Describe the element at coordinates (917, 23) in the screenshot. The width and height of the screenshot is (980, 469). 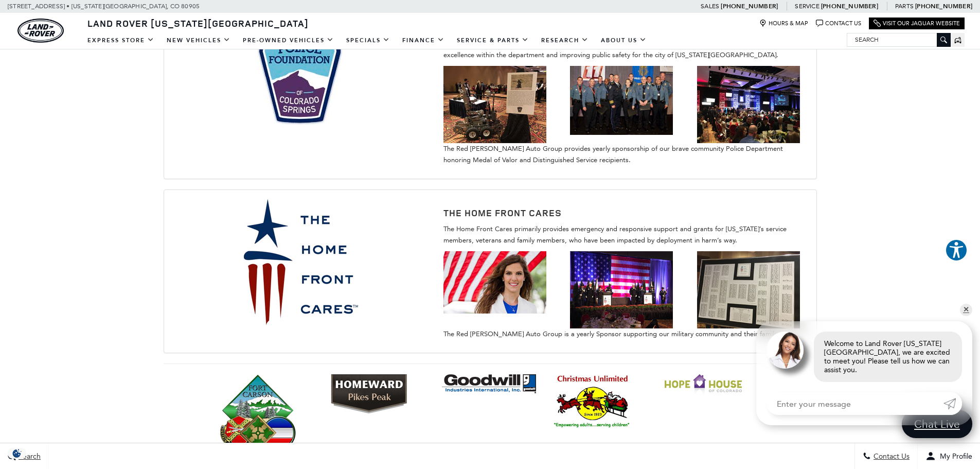
I see `a: Visit Our Jaguar Website` at that location.